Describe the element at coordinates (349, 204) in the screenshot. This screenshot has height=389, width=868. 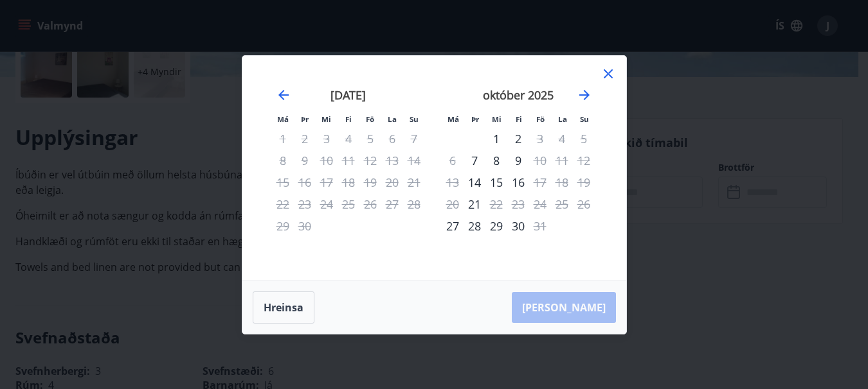
I see `td: Not available. fimmtudagur, 25. september 2025` at that location.